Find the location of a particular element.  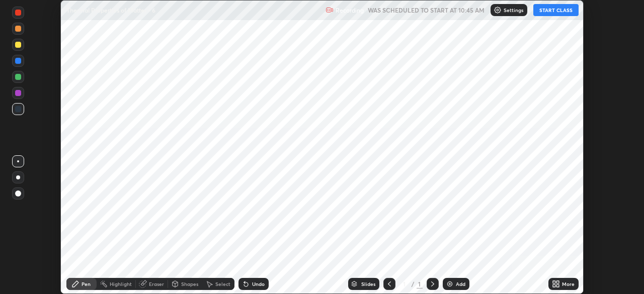

div: Slides is located at coordinates (368, 284).